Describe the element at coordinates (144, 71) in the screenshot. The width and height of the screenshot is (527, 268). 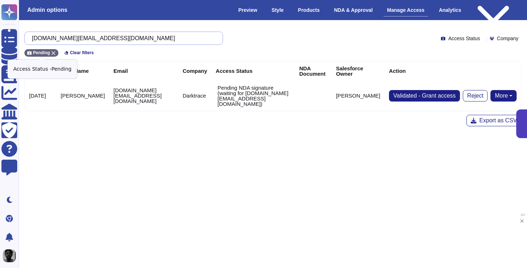
I see `th: Email` at that location.